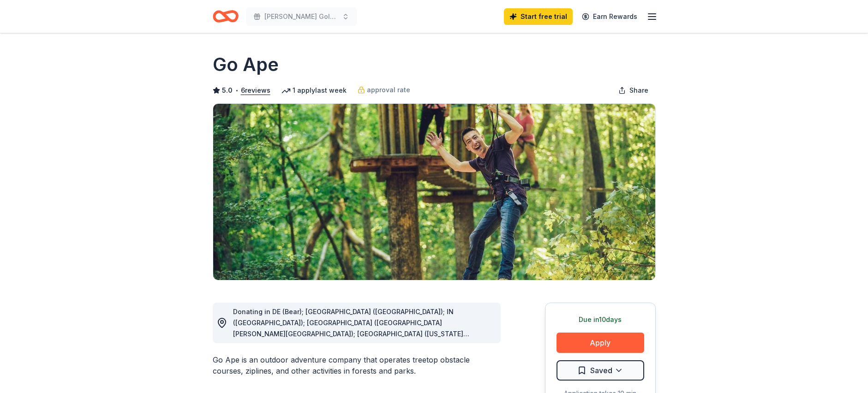 This screenshot has width=868, height=393. What do you see at coordinates (601, 370) in the screenshot?
I see `span: Saved` at bounding box center [601, 370].